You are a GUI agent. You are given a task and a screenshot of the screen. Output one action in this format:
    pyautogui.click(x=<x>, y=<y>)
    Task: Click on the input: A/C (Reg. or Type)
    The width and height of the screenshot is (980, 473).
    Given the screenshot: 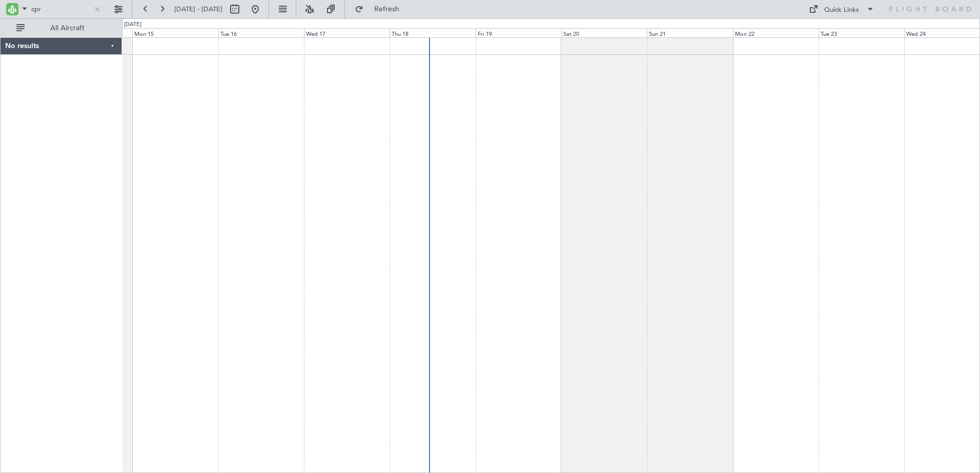 What is the action you would take?
    pyautogui.click(x=61, y=9)
    